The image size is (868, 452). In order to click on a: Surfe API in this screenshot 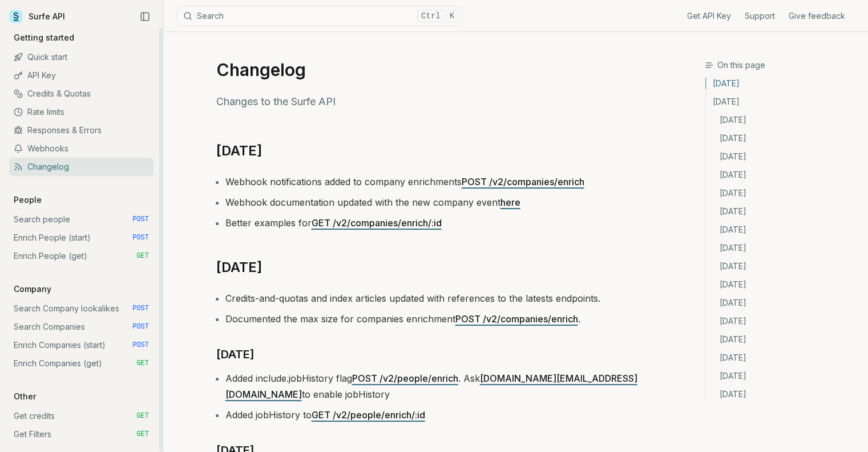, I will do `click(37, 17)`.